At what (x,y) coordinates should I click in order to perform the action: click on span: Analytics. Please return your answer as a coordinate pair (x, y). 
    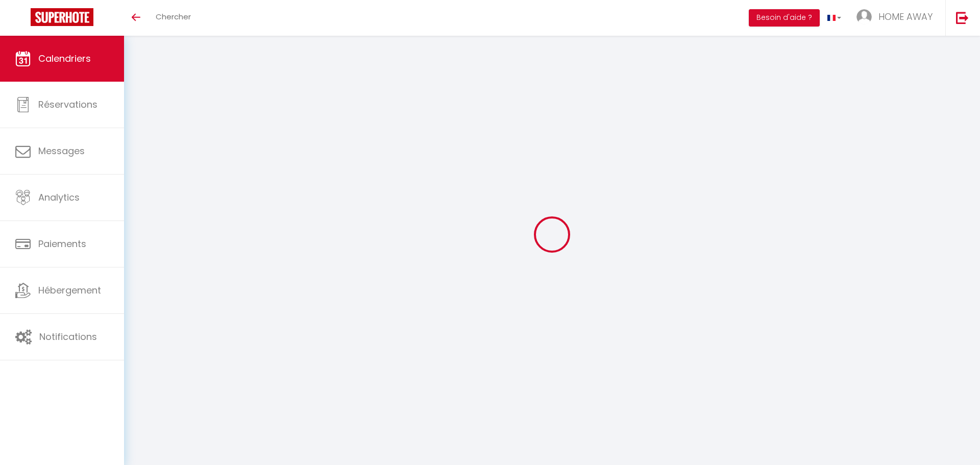
    Looking at the image, I should click on (59, 197).